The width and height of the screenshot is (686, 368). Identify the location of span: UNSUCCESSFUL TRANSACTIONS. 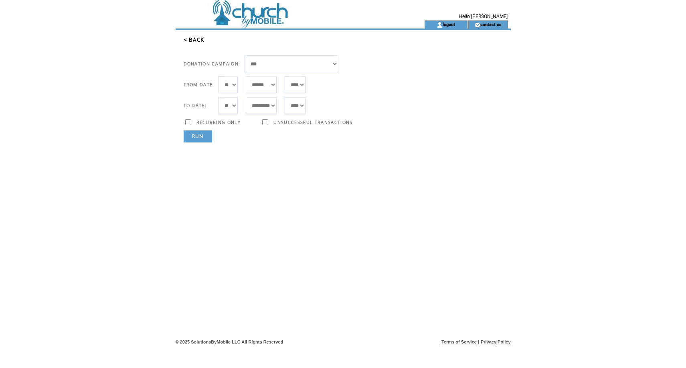
(313, 122).